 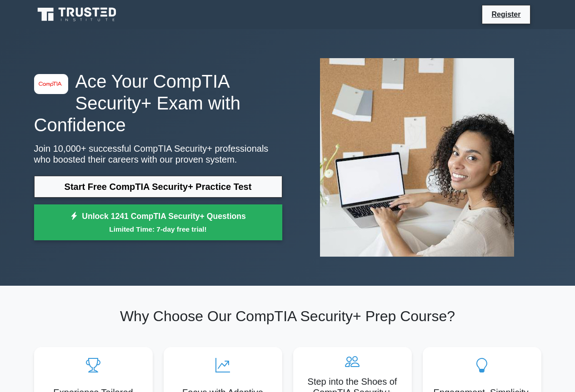 I want to click on a: Register, so click(x=505, y=14).